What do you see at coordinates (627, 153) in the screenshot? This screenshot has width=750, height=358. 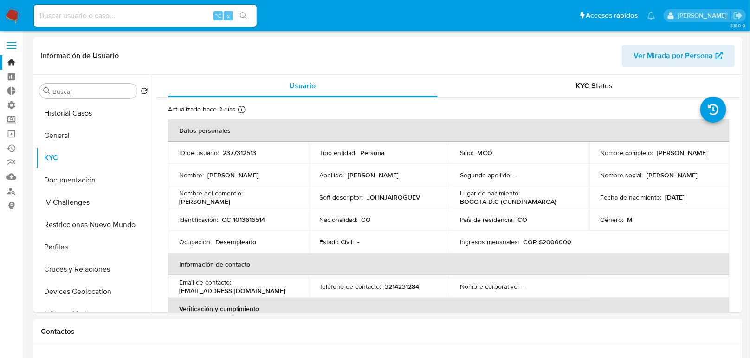 I see `p: Nombre completo :` at bounding box center [627, 153].